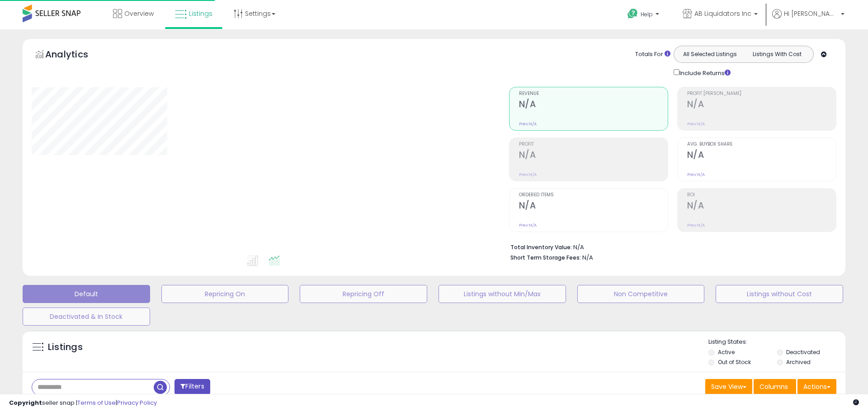  I want to click on i: Get Help, so click(632, 14).